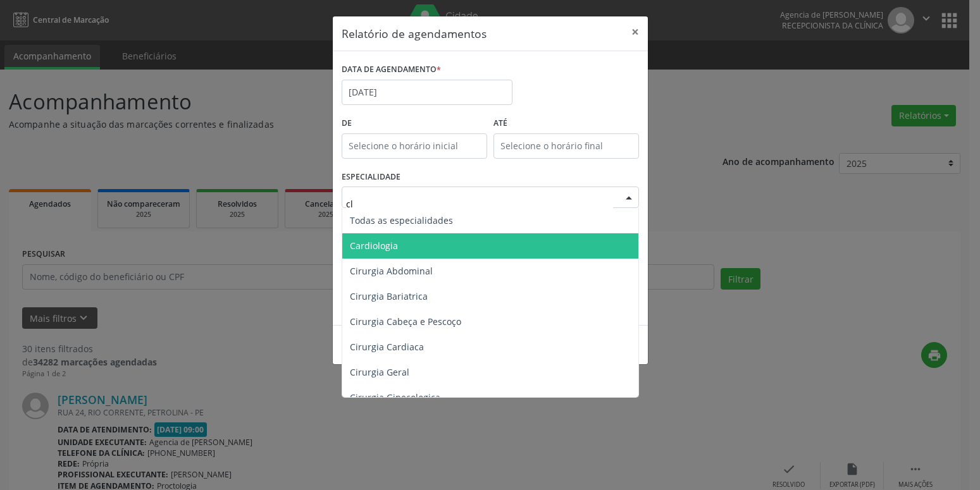 This screenshot has width=980, height=490. I want to click on span: Cirurgia Cardiaca, so click(387, 346).